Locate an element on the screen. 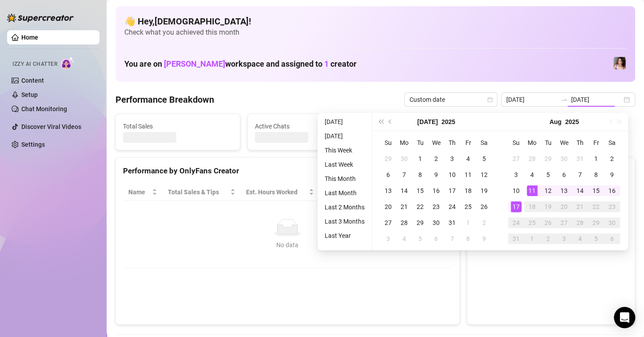 The image size is (644, 337). h1: You are on workspace and assigned to creator is located at coordinates (240, 64).